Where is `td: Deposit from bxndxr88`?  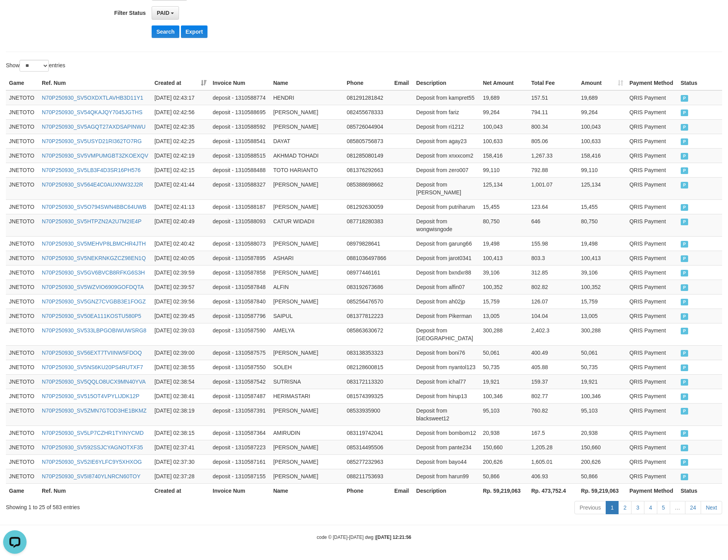
td: Deposit from bxndxr88 is located at coordinates (446, 272).